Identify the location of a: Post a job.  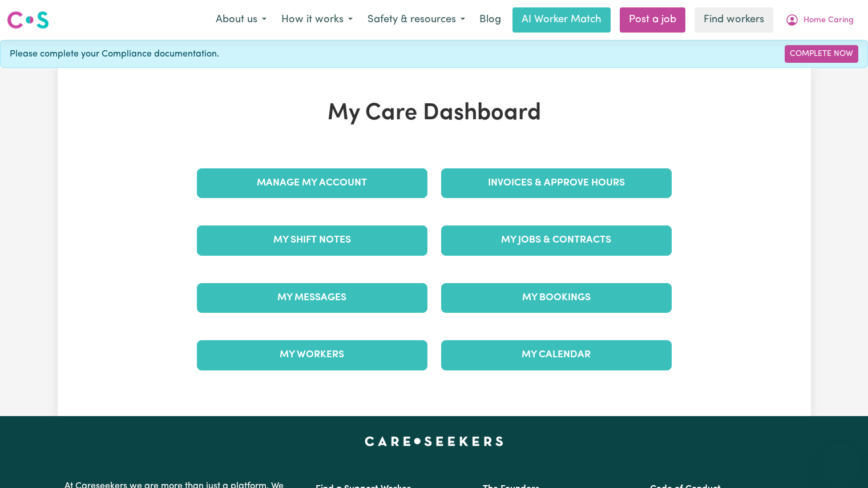
(652, 20).